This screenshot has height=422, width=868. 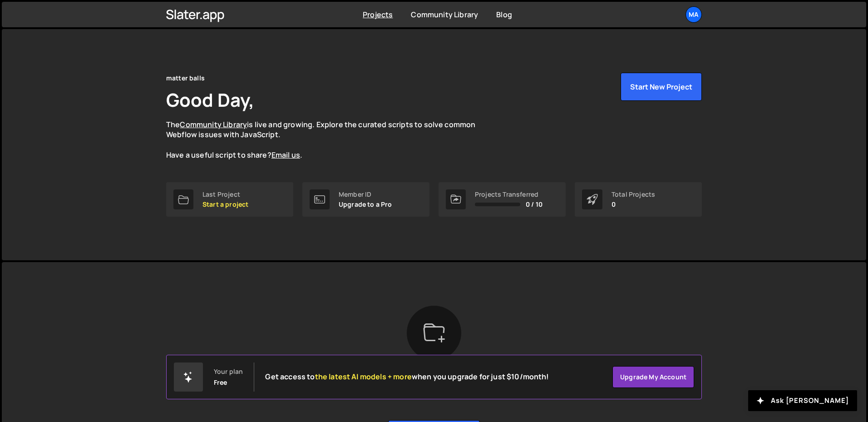 What do you see at coordinates (286, 155) in the screenshot?
I see `a: Email us` at bounding box center [286, 155].